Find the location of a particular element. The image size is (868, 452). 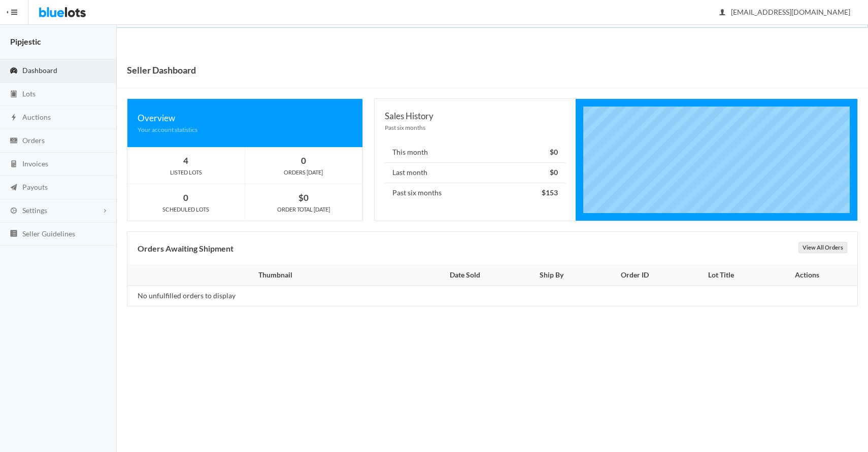

span: Lots is located at coordinates (29, 93).